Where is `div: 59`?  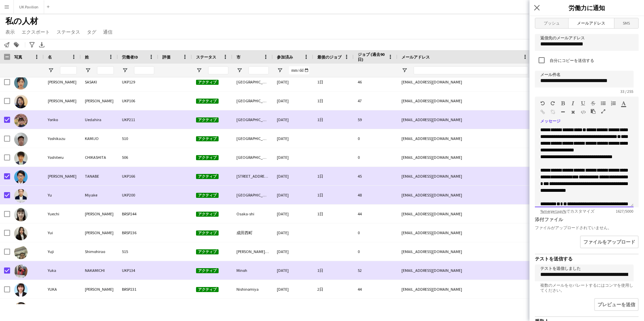 div: 59 is located at coordinates (375, 119).